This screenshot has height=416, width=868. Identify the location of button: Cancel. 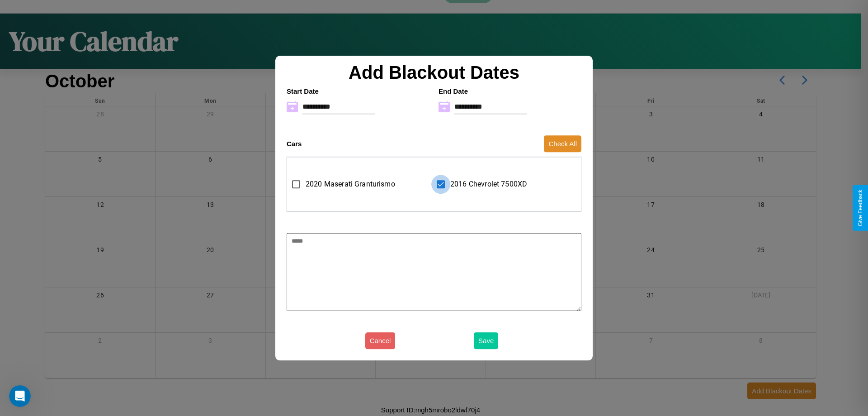
(380, 340).